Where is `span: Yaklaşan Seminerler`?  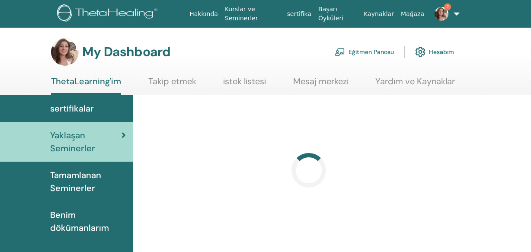 span: Yaklaşan Seminerler is located at coordinates (86, 142).